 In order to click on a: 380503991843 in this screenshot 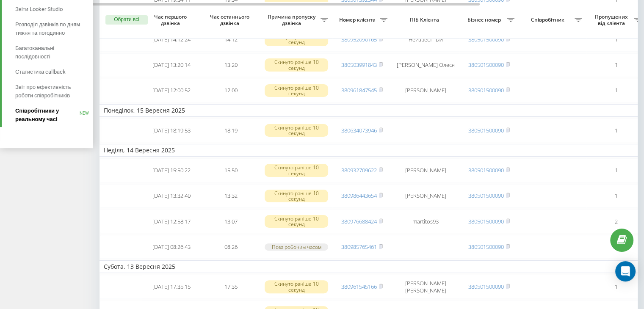, I will do `click(359, 65)`.